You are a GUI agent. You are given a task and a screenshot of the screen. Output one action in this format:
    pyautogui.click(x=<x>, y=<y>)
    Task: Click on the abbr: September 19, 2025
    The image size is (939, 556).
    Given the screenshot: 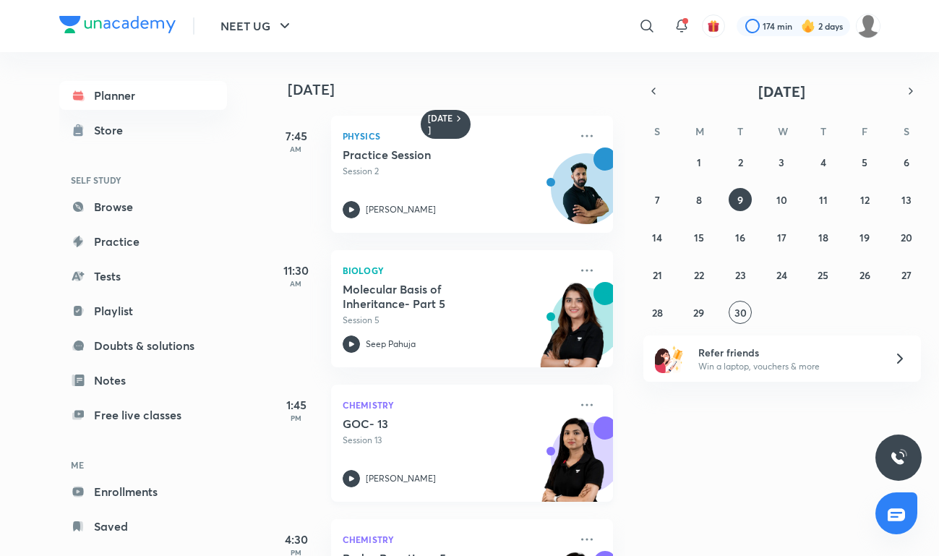 What is the action you would take?
    pyautogui.click(x=865, y=237)
    